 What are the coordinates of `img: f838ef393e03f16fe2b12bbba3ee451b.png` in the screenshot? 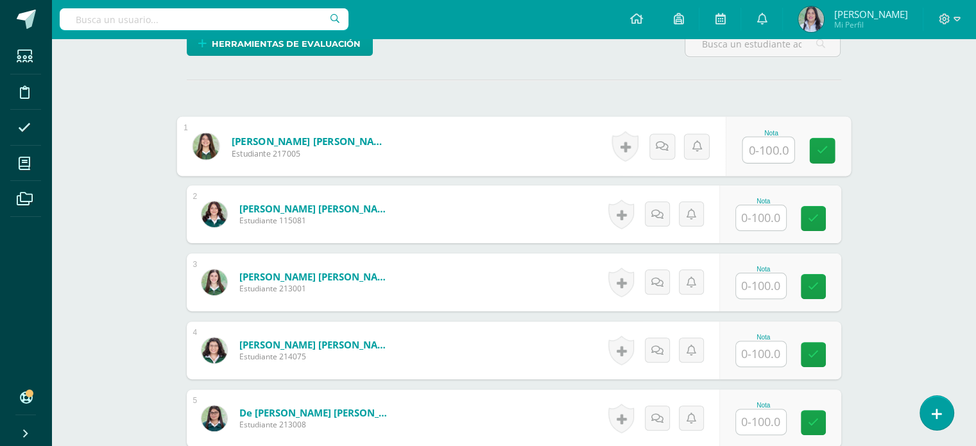 It's located at (214, 214).